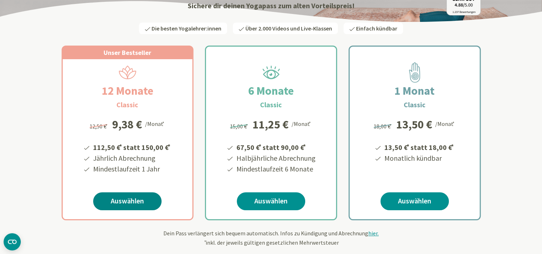 This screenshot has width=542, height=254. Describe the element at coordinates (239, 126) in the screenshot. I see `span: 15,00 €` at that location.